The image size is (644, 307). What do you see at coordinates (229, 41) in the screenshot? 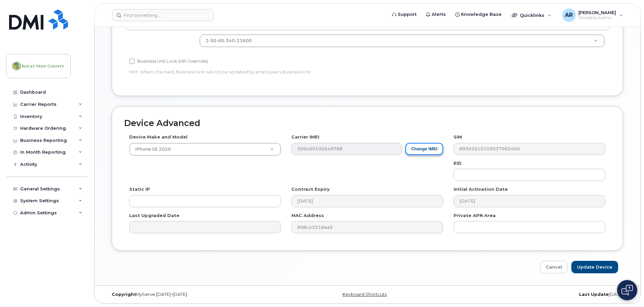
I see `span: 2-50-60-340-21600` at bounding box center [229, 41].